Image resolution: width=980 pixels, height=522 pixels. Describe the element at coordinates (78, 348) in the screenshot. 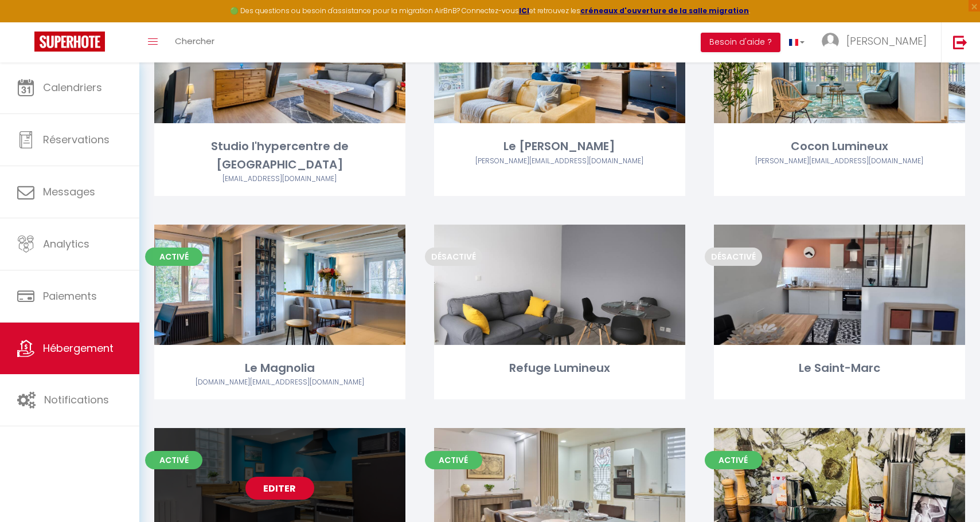

I see `span: Hébergement` at that location.